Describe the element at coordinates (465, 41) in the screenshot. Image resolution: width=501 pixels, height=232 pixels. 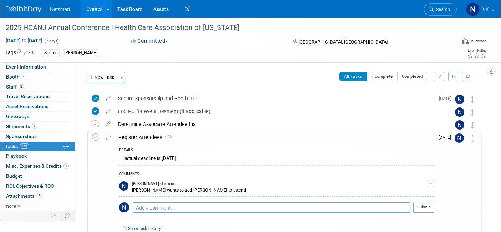
I see `img: Format-Inperson.png` at that location.